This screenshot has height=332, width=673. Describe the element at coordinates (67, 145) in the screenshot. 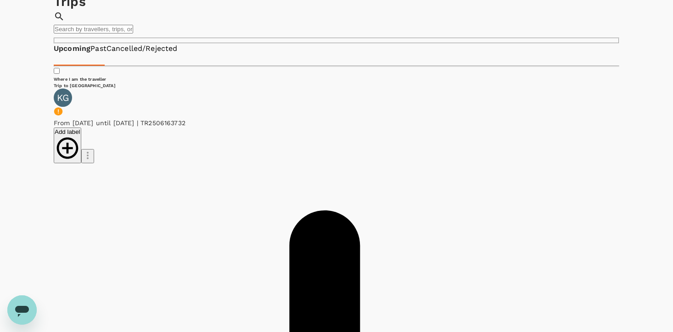

I see `button: Add label` at that location.